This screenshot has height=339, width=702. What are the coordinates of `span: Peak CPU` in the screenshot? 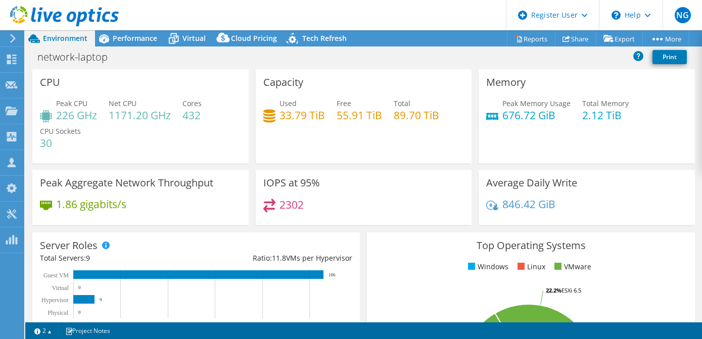 It's located at (72, 103).